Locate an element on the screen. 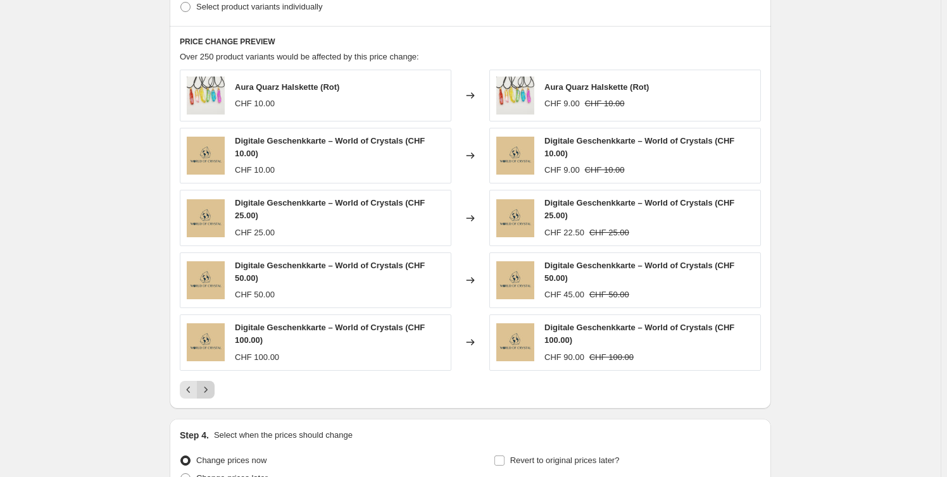 The image size is (947, 477). span: Over 250 product variants would be affected by this price change: is located at coordinates (299, 56).